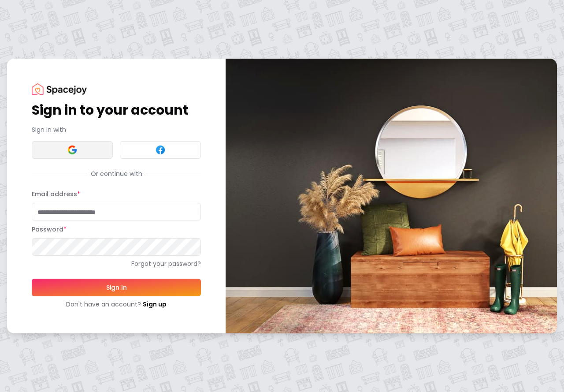  I want to click on label: Email address, so click(56, 194).